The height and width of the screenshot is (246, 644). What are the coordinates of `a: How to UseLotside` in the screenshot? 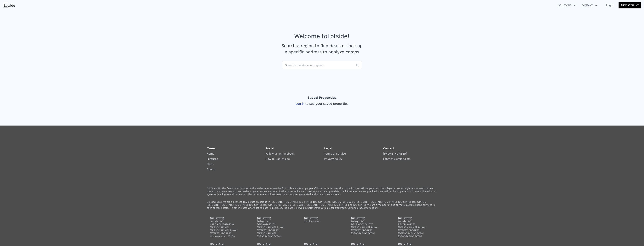 It's located at (278, 159).